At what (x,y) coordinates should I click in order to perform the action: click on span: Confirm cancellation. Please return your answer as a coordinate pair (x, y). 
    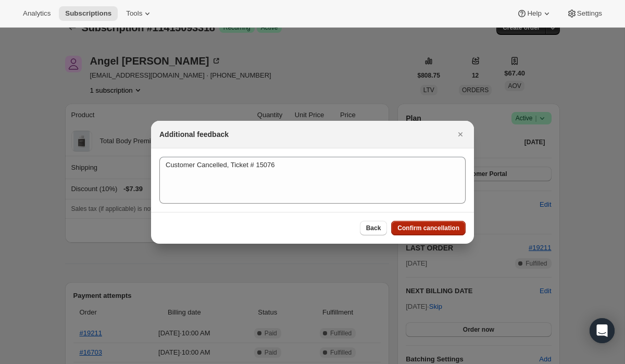
    Looking at the image, I should click on (429, 228).